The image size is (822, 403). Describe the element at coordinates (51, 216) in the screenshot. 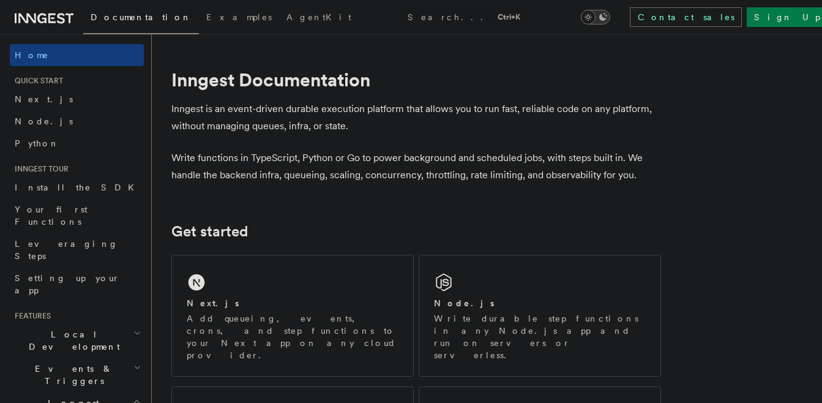

I see `span: Your first Functions` at that location.